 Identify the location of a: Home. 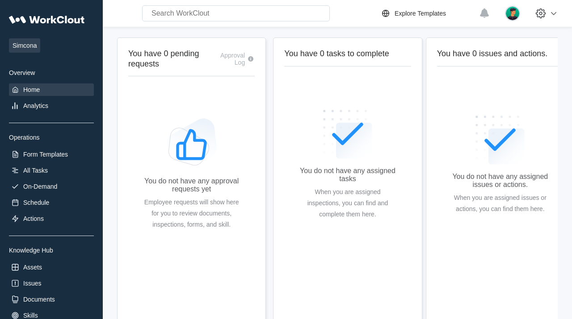
(51, 90).